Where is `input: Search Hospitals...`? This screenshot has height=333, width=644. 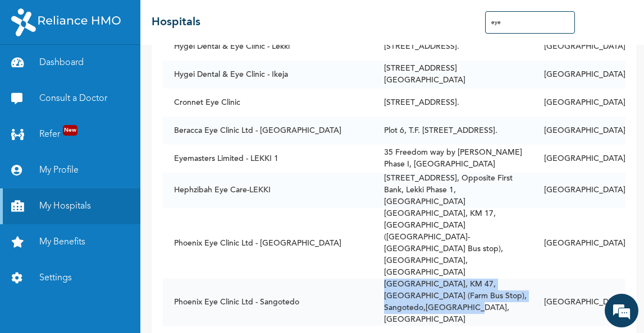 input: Search Hospitals... is located at coordinates (530, 22).